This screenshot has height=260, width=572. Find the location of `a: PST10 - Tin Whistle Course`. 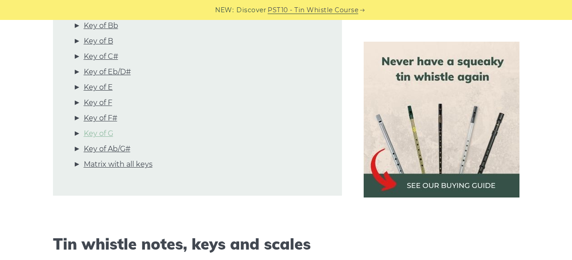

a: PST10 - Tin Whistle Course is located at coordinates (313, 10).